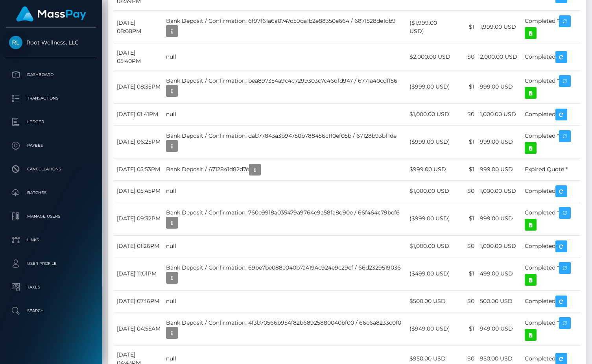 This screenshot has height=364, width=592. What do you see at coordinates (16, 42) in the screenshot?
I see `img: Root Wellness, LLC` at bounding box center [16, 42].